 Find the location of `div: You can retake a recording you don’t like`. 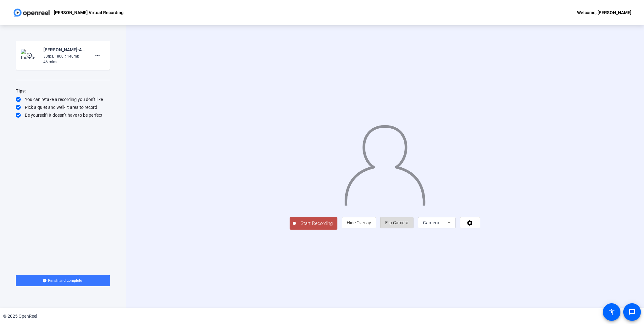

div: You can retake a recording you don’t like is located at coordinates (63, 100).